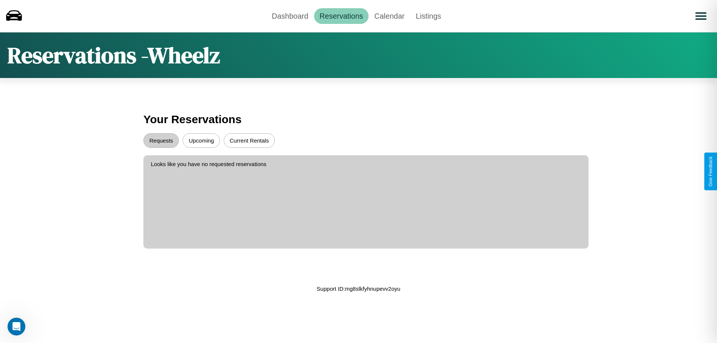 The image size is (717, 343). Describe the element at coordinates (701, 16) in the screenshot. I see `button: Open menu` at that location.